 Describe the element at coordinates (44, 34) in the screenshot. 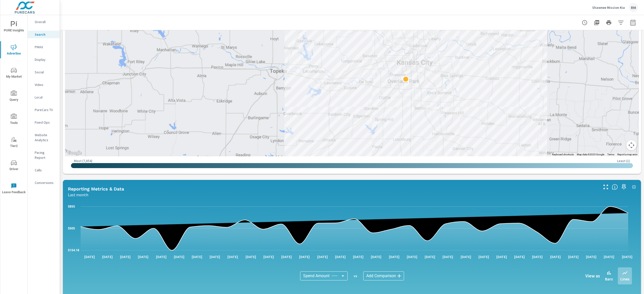

I see `div: Search` at that location.